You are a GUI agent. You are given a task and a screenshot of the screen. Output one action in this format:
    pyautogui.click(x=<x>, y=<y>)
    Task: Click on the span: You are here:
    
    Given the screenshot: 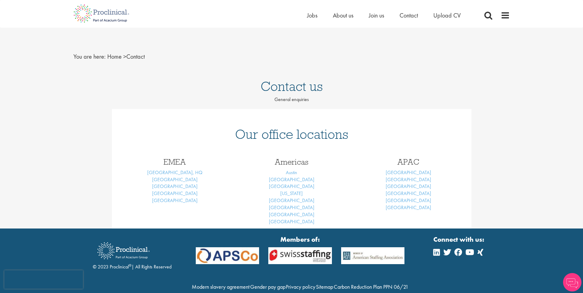 What is the action you would take?
    pyautogui.click(x=89, y=57)
    